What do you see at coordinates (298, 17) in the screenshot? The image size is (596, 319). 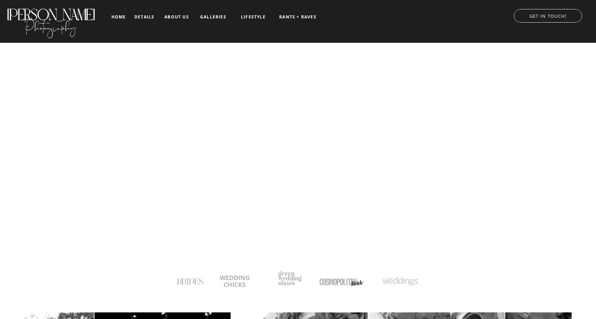 I see `a: RANTS + RAVES` at bounding box center [298, 17].